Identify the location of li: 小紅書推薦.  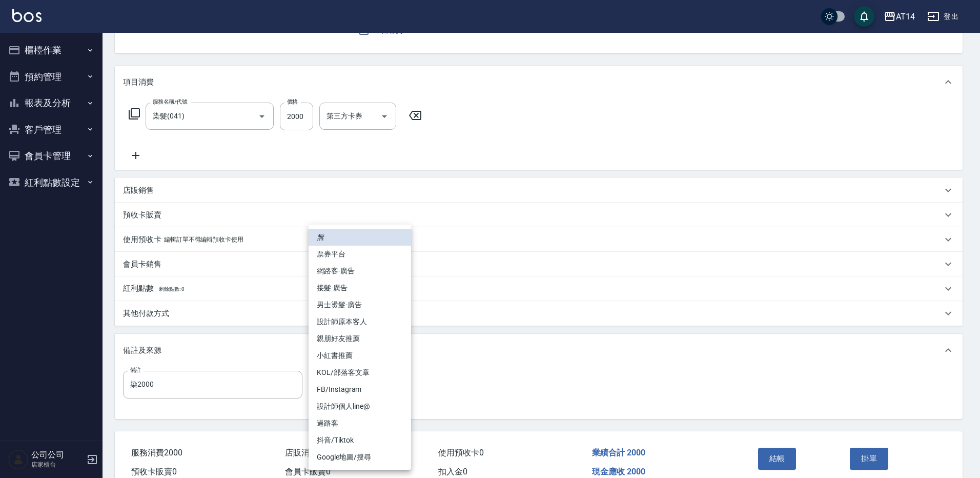
(359, 356).